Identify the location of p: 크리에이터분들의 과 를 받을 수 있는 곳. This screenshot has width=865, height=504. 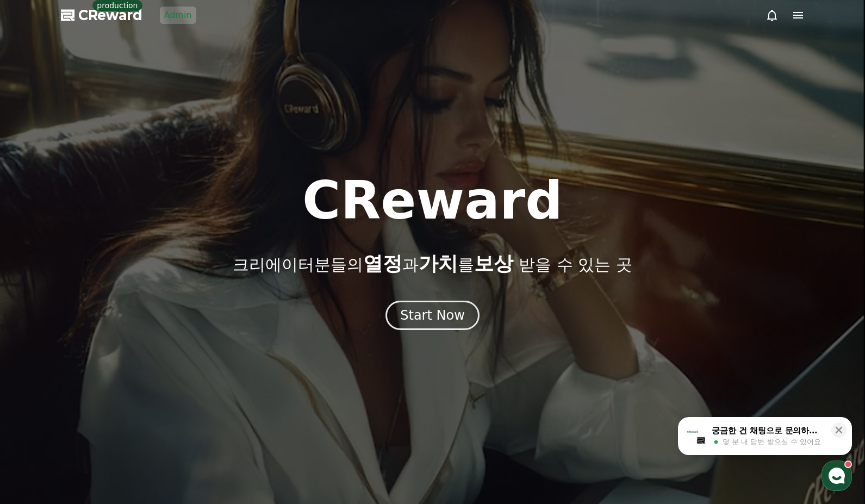
(432, 264).